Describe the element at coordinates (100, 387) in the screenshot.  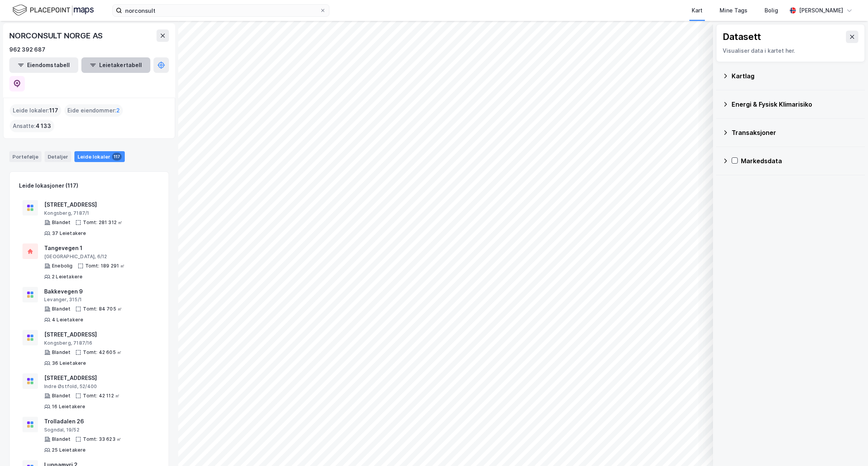
I see `div: Indre Østfold, 52/400` at that location.